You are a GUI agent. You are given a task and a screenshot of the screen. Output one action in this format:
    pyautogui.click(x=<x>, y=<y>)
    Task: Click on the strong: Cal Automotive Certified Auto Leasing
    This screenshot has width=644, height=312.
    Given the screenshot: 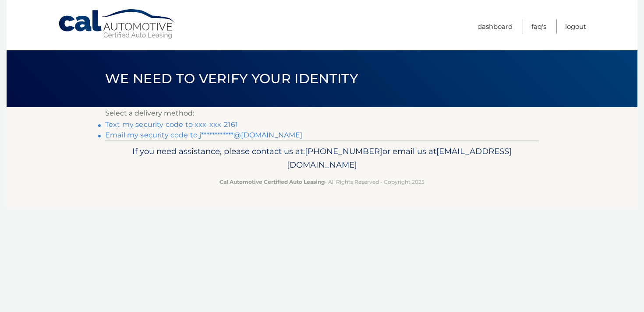 What is the action you would take?
    pyautogui.click(x=272, y=182)
    